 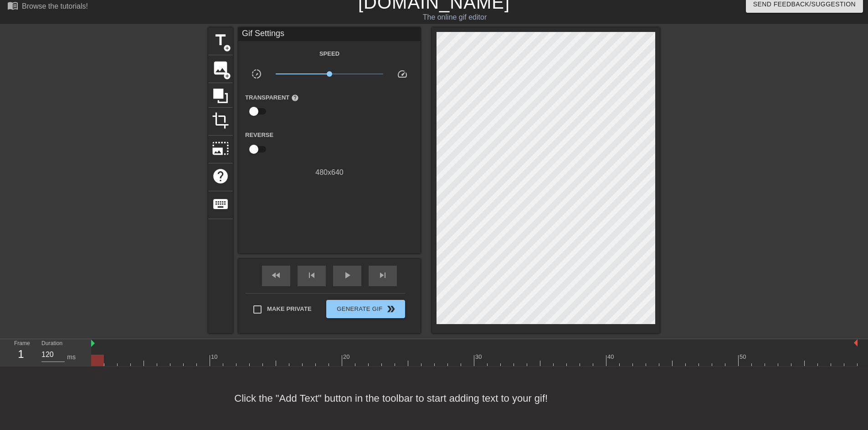 I want to click on div: 40, so click(x=612, y=357).